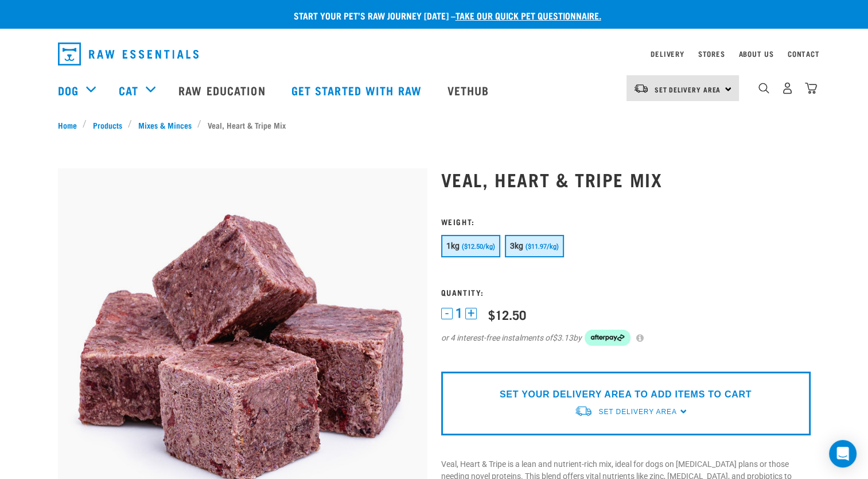 This screenshot has width=868, height=479. What do you see at coordinates (470, 90) in the screenshot?
I see `a: Vethub` at bounding box center [470, 90].